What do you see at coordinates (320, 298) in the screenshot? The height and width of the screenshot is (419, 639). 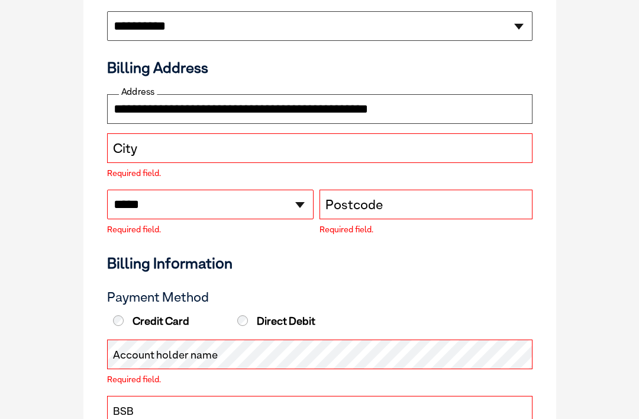 I see `h3: Payment Method` at bounding box center [320, 298].